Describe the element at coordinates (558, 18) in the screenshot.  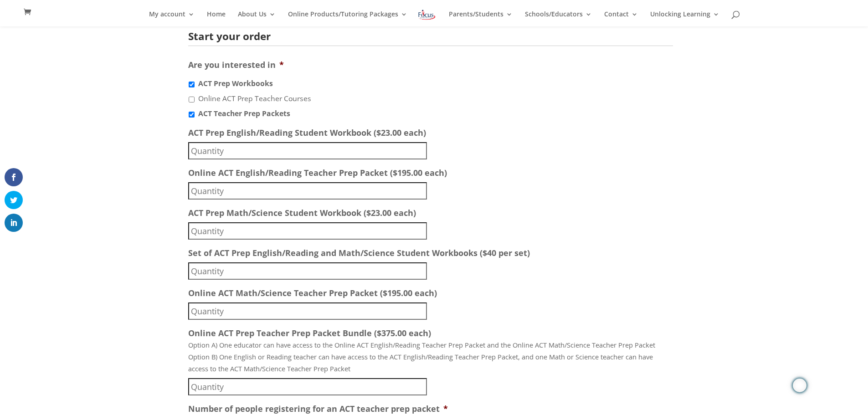
I see `a: Schools/Educators` at that location.